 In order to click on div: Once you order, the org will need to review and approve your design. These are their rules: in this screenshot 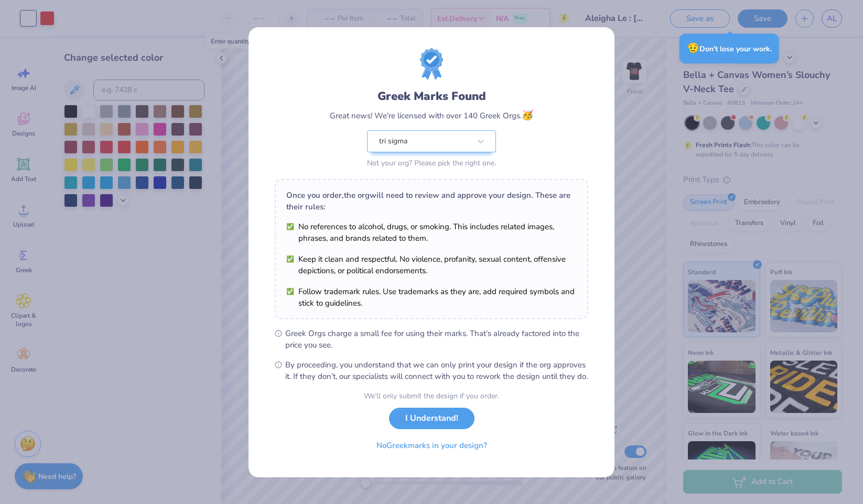, I will do `click(431, 201)`.